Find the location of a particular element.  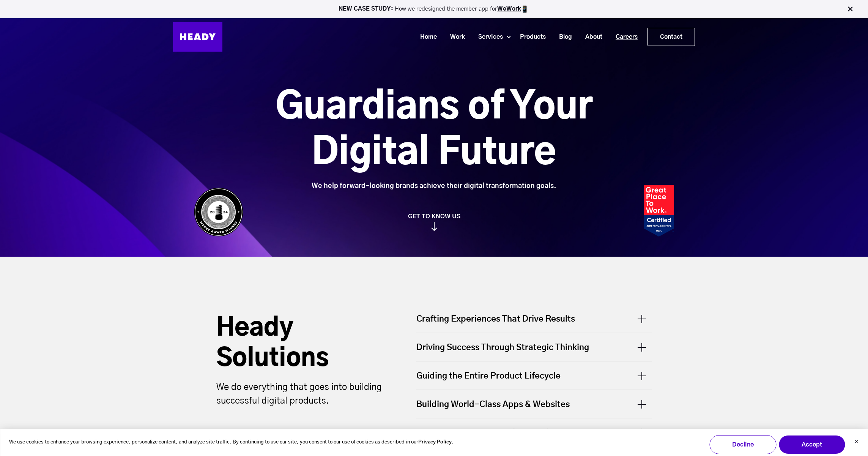

p: We do everything that goes into building successful digital products. is located at coordinates (301, 395).